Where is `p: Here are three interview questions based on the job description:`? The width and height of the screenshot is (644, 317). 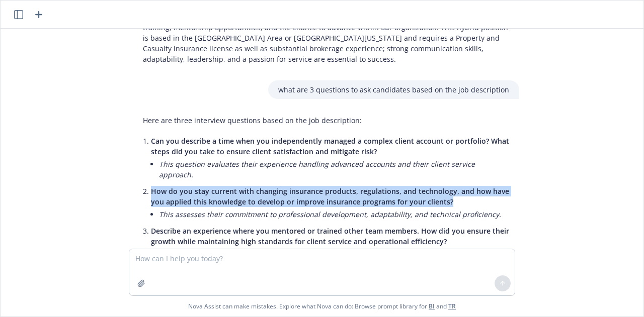
p: Here are three interview questions based on the job description: is located at coordinates (326, 120).